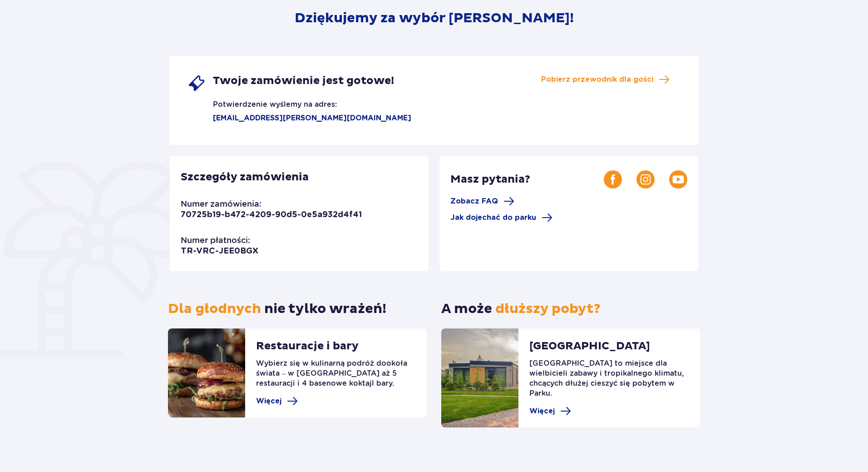  I want to click on span: Twoje zamówienie jest gotowe!, so click(303, 81).